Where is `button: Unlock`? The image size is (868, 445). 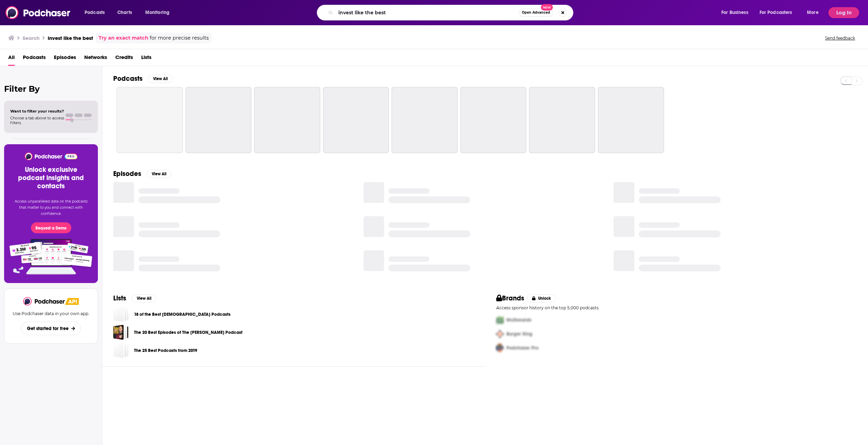
button: Unlock is located at coordinates (542, 299).